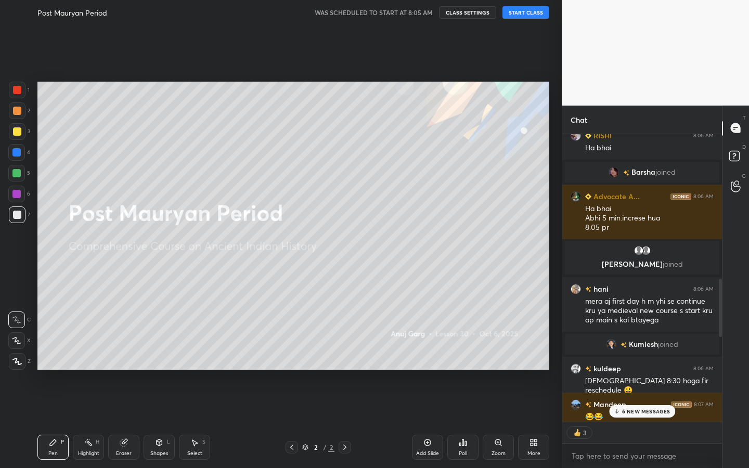 The image size is (749, 468). Describe the element at coordinates (19, 320) in the screenshot. I see `div: C` at that location.